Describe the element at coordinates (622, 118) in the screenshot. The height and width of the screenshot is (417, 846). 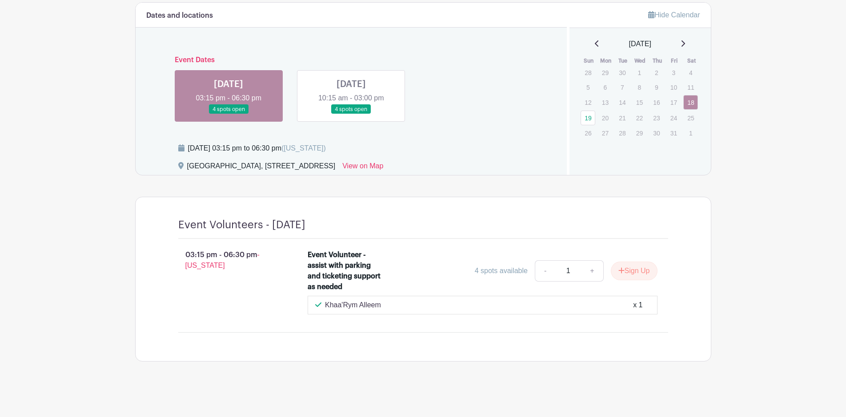
I see `p: 21` at that location.